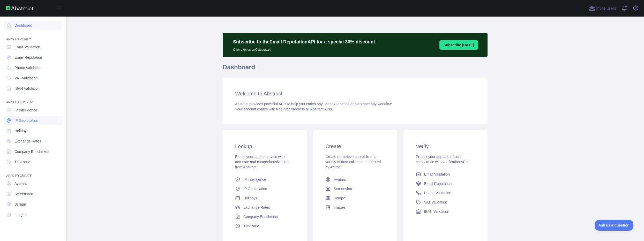  Describe the element at coordinates (304, 48) in the screenshot. I see `p: Offer expires on October 1st.` at that location.